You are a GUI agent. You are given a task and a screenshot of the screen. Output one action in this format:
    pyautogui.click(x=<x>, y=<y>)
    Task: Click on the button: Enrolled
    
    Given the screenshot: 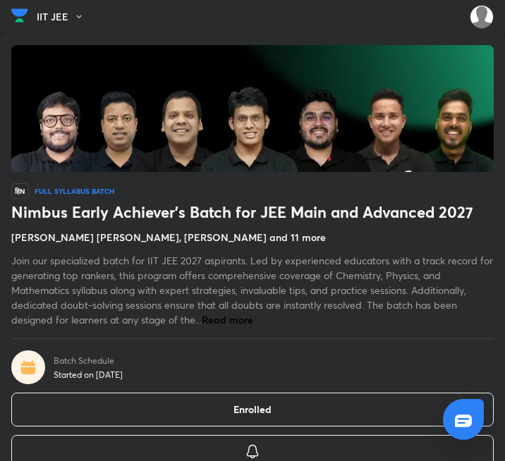 What is the action you would take?
    pyautogui.click(x=252, y=410)
    